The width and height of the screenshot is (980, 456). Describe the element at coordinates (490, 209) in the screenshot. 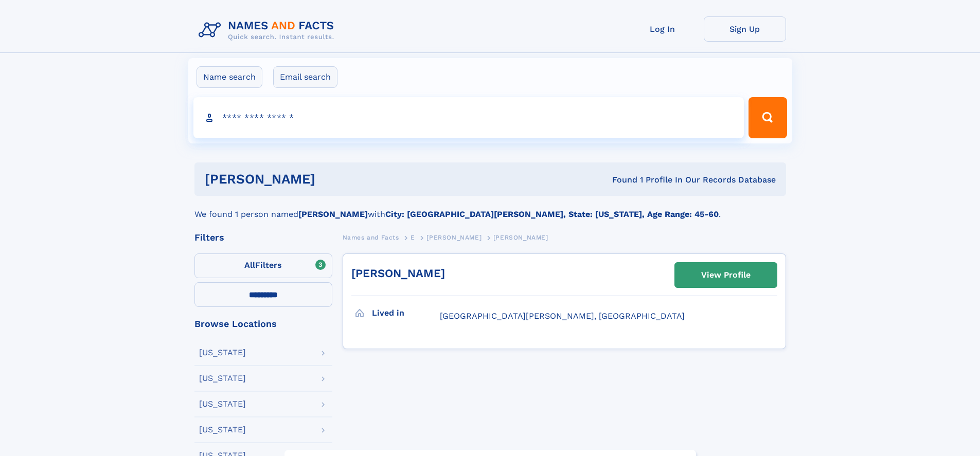

I see `div: We found 1 person named with .` at that location.